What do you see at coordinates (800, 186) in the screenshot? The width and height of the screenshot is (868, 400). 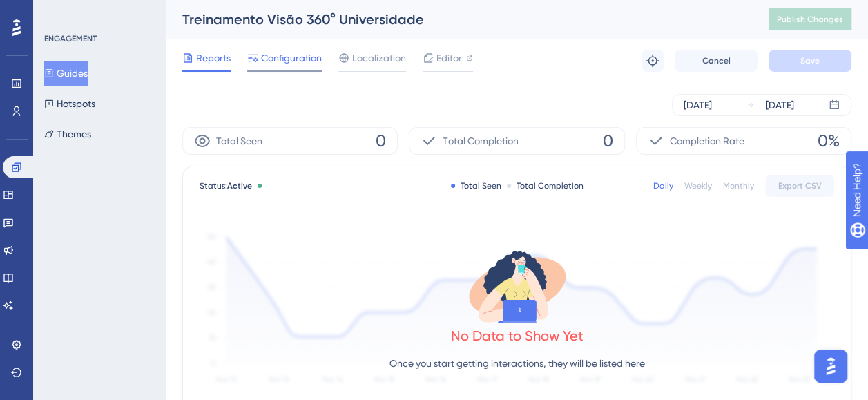 I see `span: Export CSV` at bounding box center [800, 186].